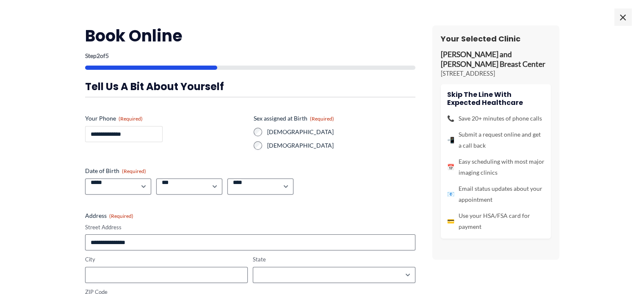 This screenshot has width=644, height=294. I want to click on h3: Your Selected Clinic, so click(496, 39).